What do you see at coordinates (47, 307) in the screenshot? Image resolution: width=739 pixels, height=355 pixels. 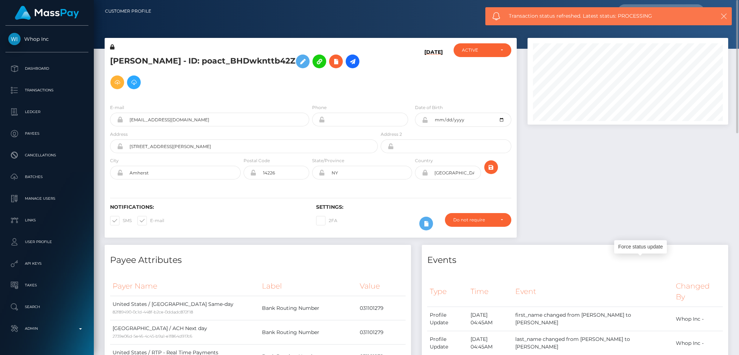 I see `a: Search` at bounding box center [47, 307].